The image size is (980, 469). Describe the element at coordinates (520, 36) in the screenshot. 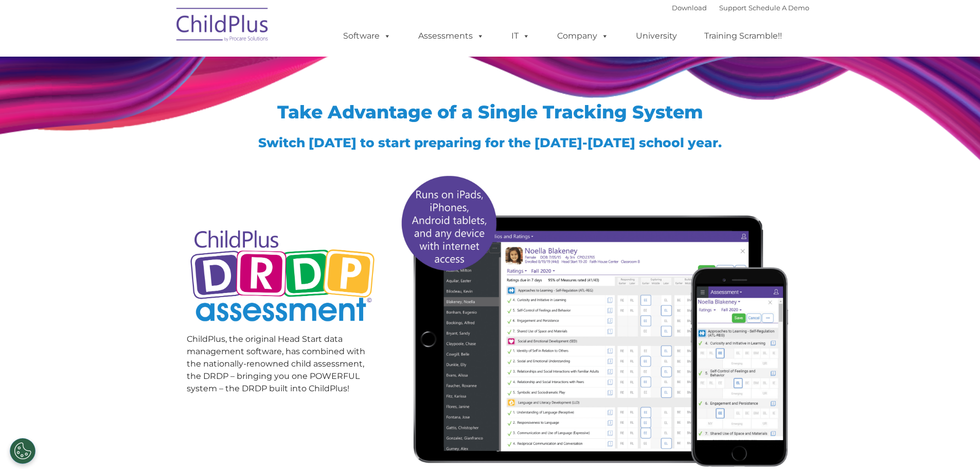

I see `a: IT` at that location.